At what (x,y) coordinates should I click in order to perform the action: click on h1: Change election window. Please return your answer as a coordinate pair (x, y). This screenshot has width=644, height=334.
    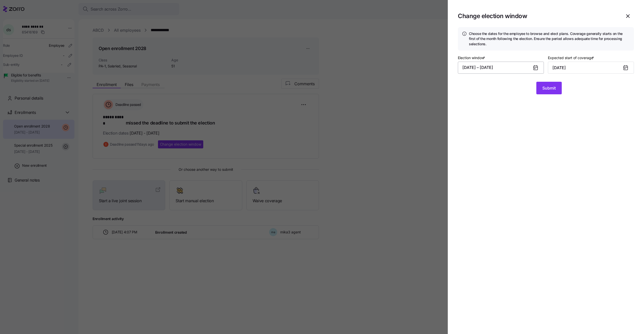
    Looking at the image, I should click on (538, 16).